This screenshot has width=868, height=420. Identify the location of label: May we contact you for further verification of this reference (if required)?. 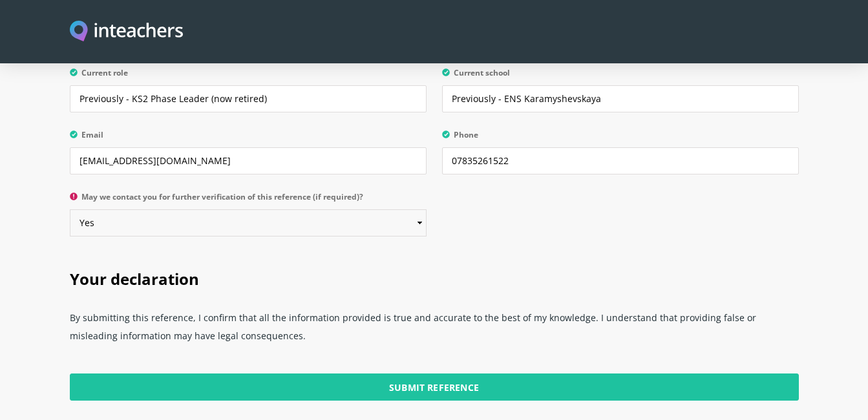
(249, 201).